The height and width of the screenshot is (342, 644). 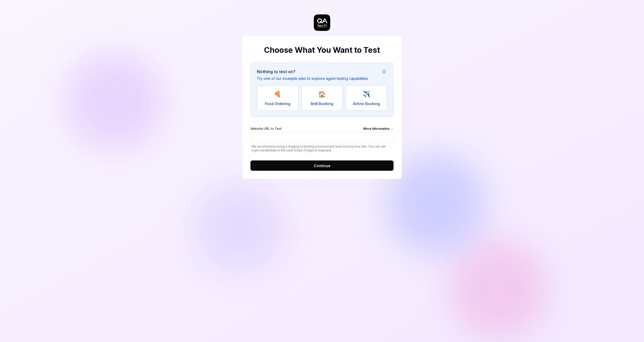 I want to click on button: Example attribution information, so click(x=384, y=71).